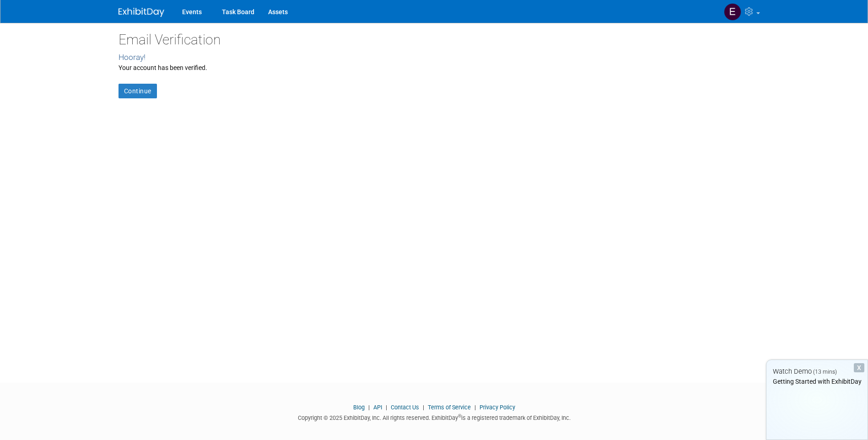 The width and height of the screenshot is (868, 440). What do you see at coordinates (434, 39) in the screenshot?
I see `h2: Email Verification` at bounding box center [434, 39].